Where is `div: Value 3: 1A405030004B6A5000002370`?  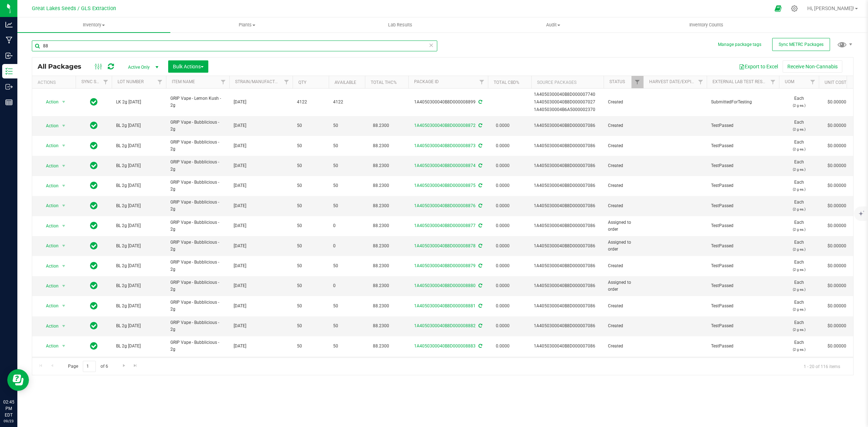 div: Value 3: 1A405030004B6A5000002370 is located at coordinates (567, 110).